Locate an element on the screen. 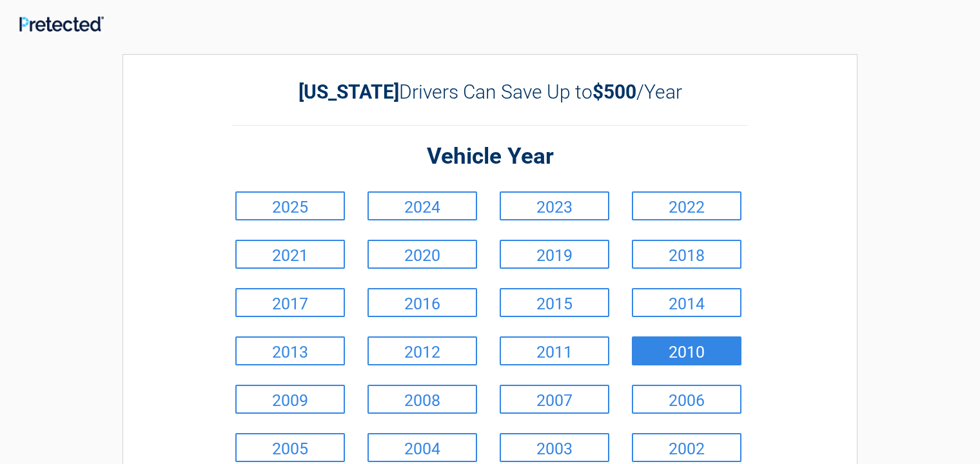 This screenshot has width=980, height=464. h2: Vehicle Year is located at coordinates (490, 157).